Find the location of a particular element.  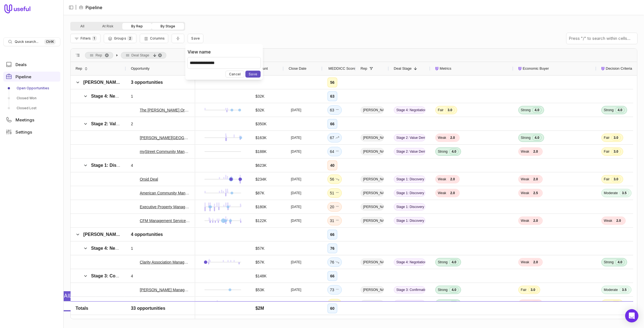

span: 4 opportunities is located at coordinates (147, 234).